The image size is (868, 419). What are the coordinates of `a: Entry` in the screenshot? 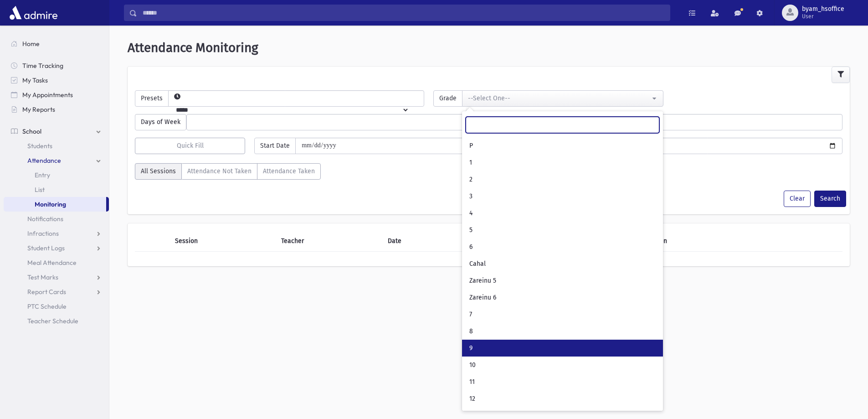 It's located at (56, 175).